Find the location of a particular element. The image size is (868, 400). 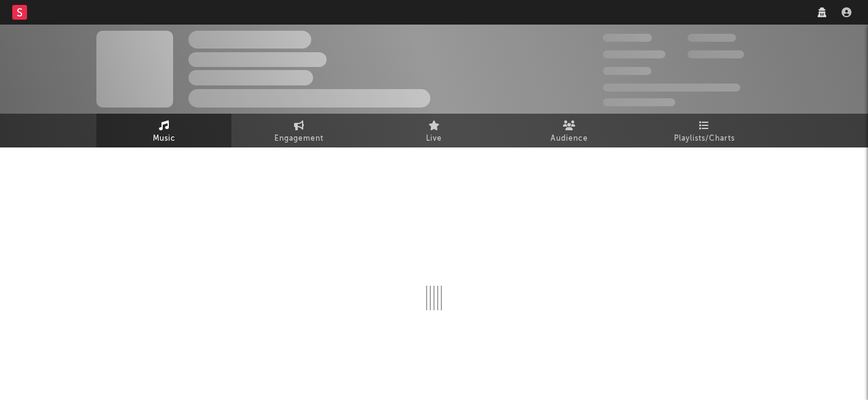

span: Music is located at coordinates (164, 138).